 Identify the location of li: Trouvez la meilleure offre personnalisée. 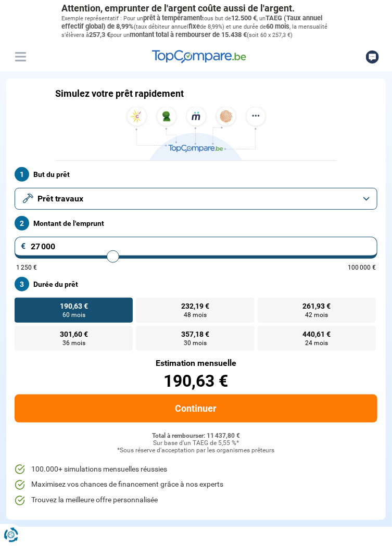
(195, 501).